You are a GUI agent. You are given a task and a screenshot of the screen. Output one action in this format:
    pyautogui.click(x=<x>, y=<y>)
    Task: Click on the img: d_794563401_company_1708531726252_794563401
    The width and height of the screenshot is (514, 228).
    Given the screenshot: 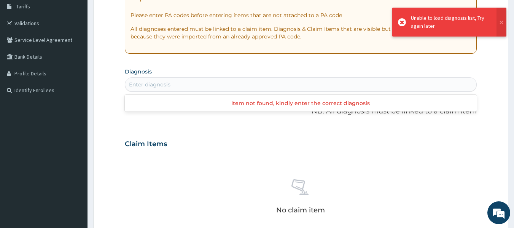 What is the action you would take?
    pyautogui.click(x=22, y=48)
    